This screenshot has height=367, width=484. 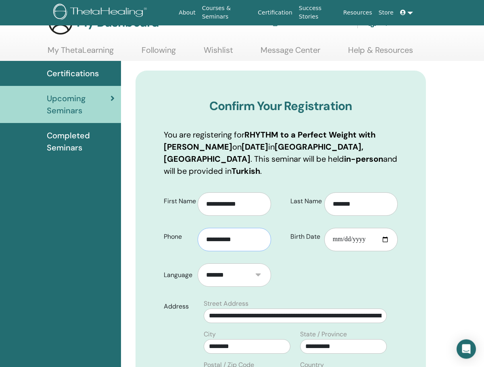 What do you see at coordinates (118, 23) in the screenshot?
I see `h3: My Dashboard` at bounding box center [118, 23].